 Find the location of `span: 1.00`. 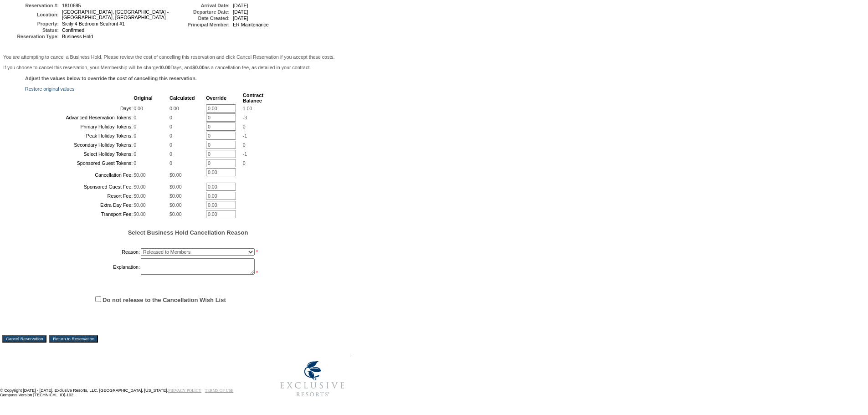

span: 1.00 is located at coordinates (247, 109).